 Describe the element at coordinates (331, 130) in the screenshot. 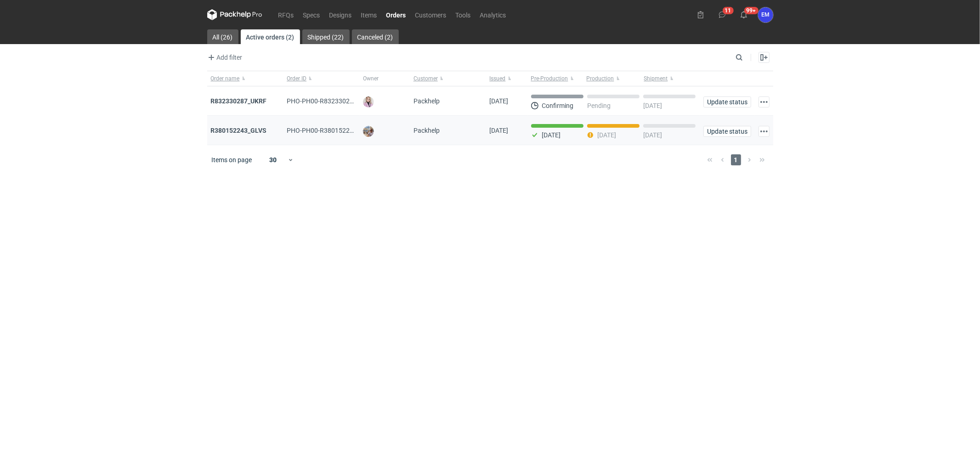

I see `span: PHO-PH00-R380152243_GLVS` at that location.